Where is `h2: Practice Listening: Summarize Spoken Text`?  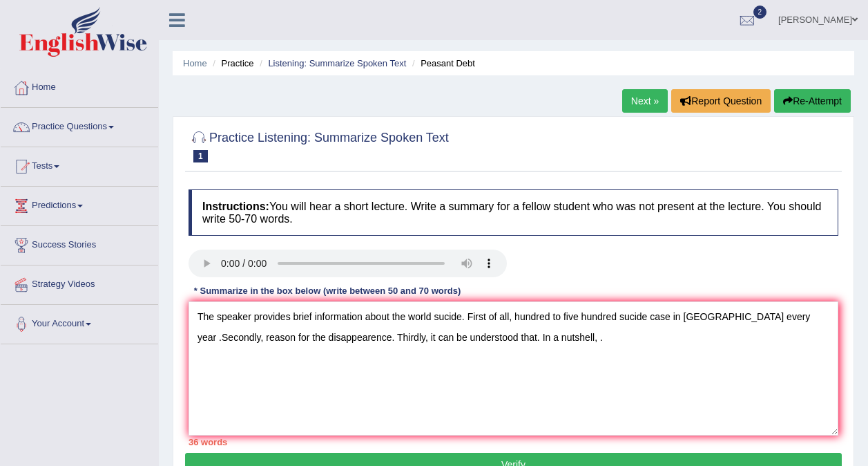 h2: Practice Listening: Summarize Spoken Text is located at coordinates (318, 145).